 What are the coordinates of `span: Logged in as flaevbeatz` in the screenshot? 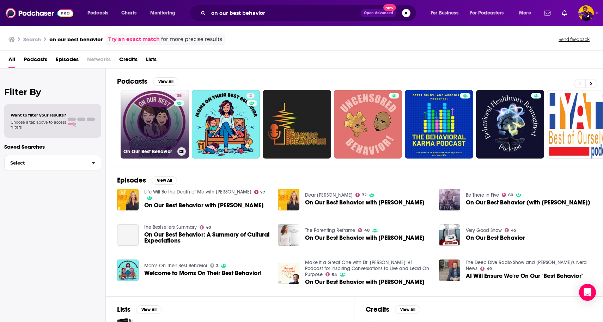 It's located at (586, 13).